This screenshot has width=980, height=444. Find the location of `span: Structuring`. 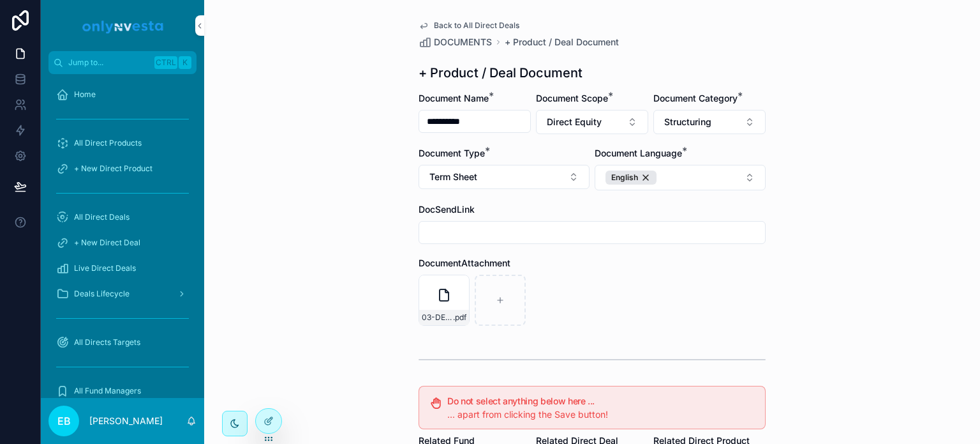

span: Structuring is located at coordinates (688, 122).